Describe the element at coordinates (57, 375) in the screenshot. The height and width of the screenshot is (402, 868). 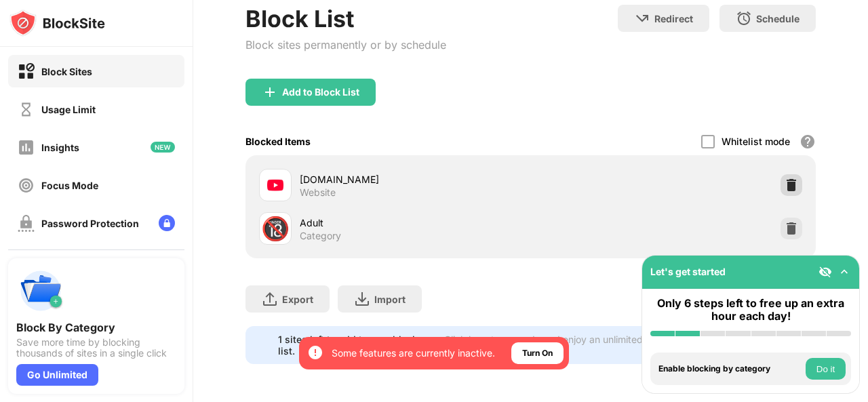
I see `div: Go Unlimited` at that location.